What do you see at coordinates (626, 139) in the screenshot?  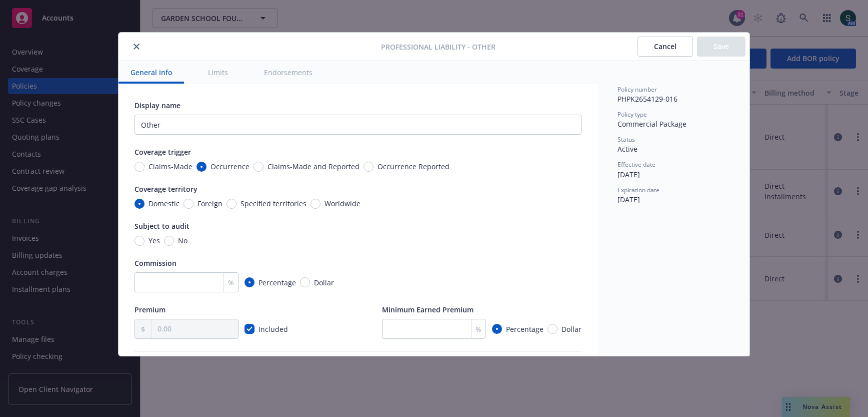 I see `span: Status` at bounding box center [626, 139].